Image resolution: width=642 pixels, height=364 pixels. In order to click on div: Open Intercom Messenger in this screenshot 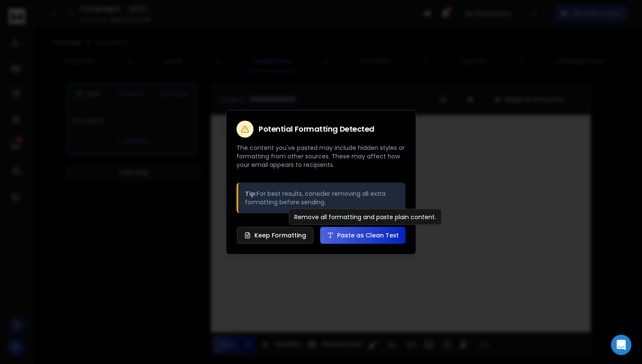, I will do `click(622, 345)`.